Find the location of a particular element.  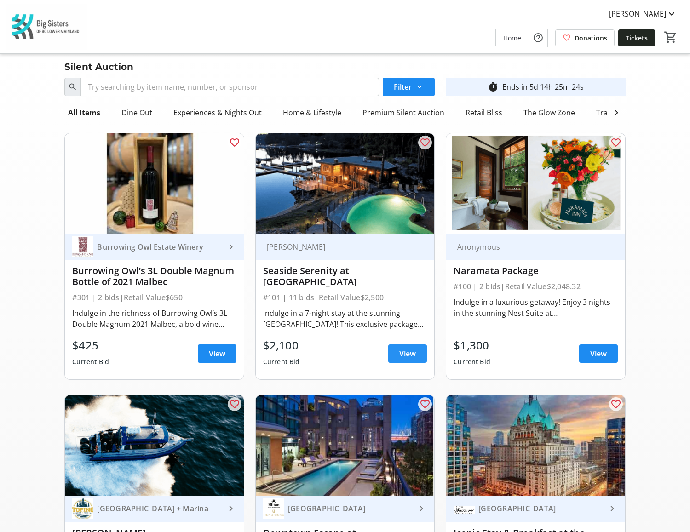

span: Tickets is located at coordinates (636, 38).